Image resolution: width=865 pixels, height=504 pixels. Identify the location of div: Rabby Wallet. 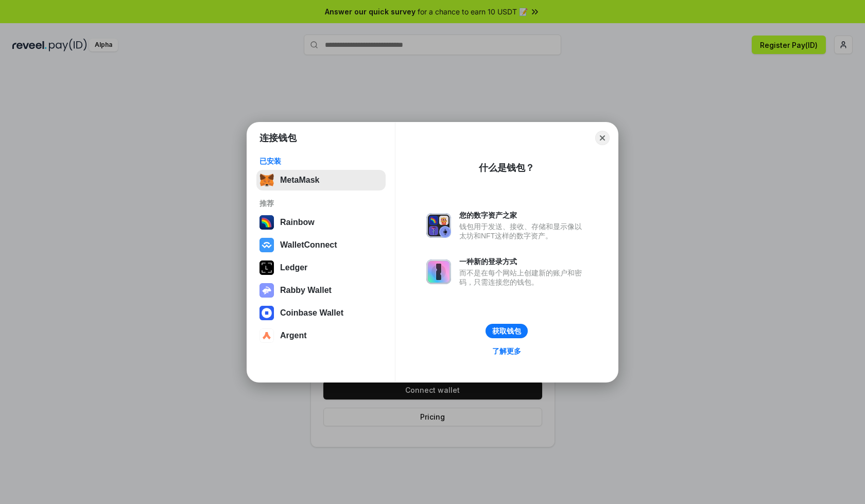
(306, 291).